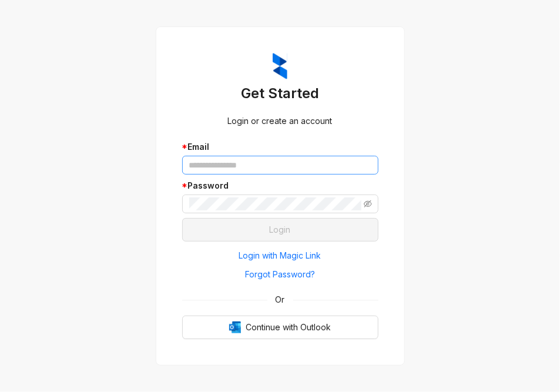 The height and width of the screenshot is (392, 560). I want to click on button: Forgot Password?, so click(281, 274).